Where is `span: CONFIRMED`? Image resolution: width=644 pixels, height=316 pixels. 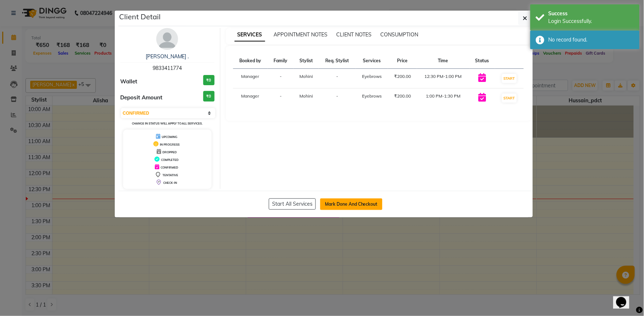 span: CONFIRMED is located at coordinates (170, 168).